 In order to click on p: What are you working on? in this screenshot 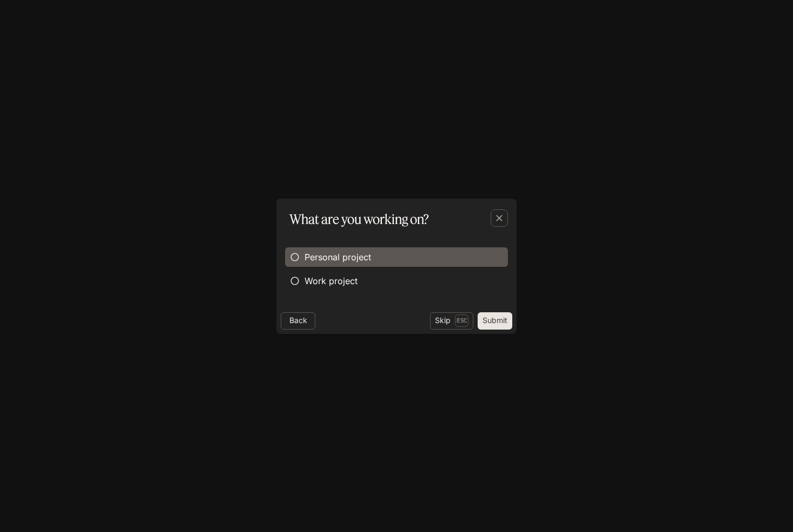, I will do `click(359, 219)`.